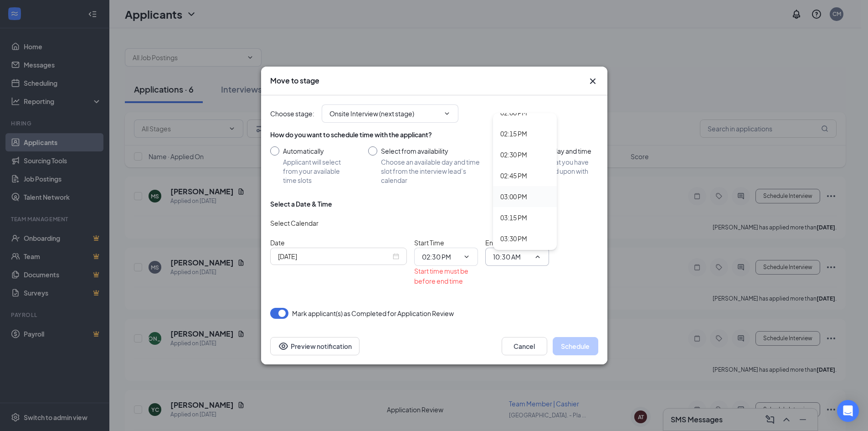  What do you see at coordinates (511, 257) in the screenshot?
I see `input: End time` at bounding box center [511, 257].